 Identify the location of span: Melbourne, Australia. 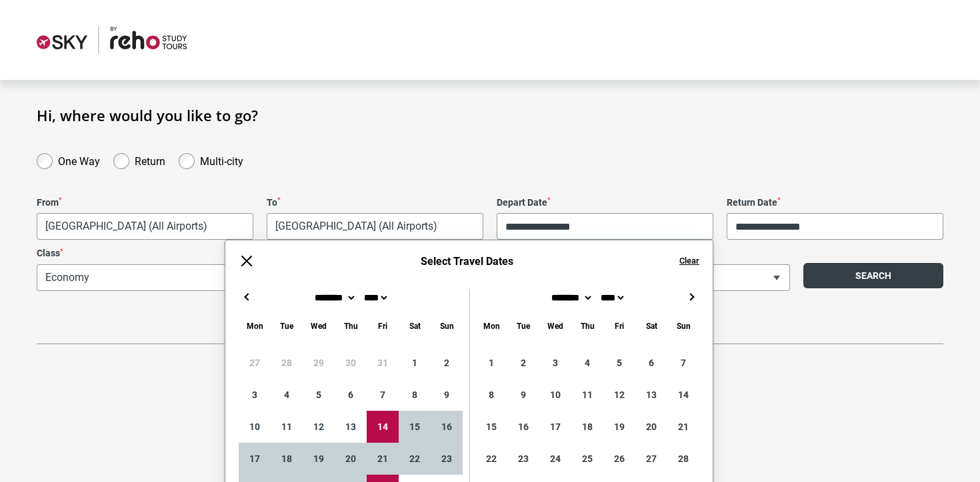
(145, 226).